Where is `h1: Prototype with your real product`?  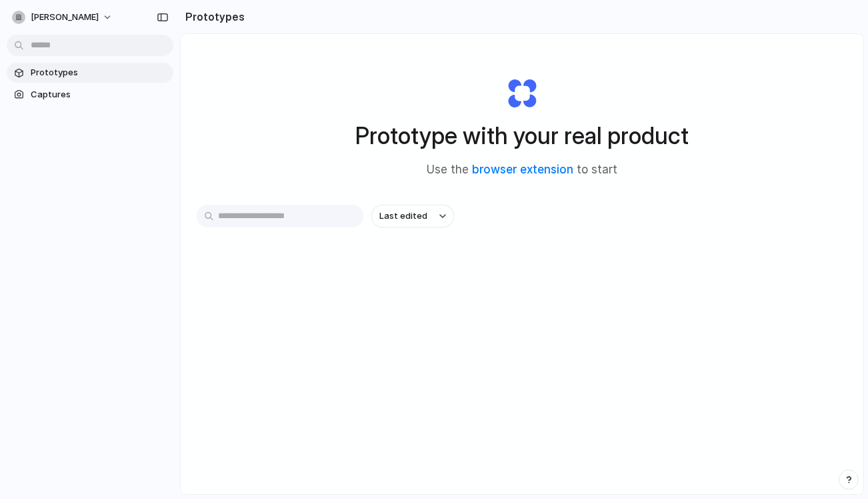 h1: Prototype with your real product is located at coordinates (522, 135).